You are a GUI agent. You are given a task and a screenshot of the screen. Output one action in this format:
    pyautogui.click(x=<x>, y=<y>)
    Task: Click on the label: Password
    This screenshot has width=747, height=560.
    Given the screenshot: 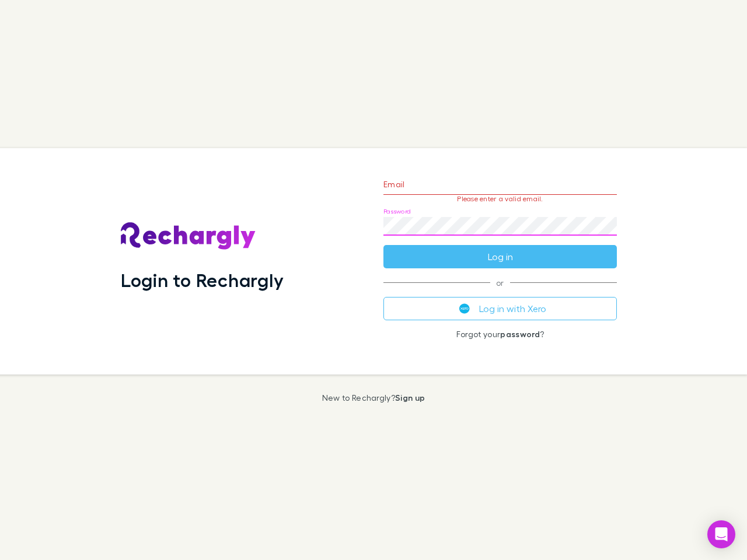 What is the action you would take?
    pyautogui.click(x=396, y=211)
    